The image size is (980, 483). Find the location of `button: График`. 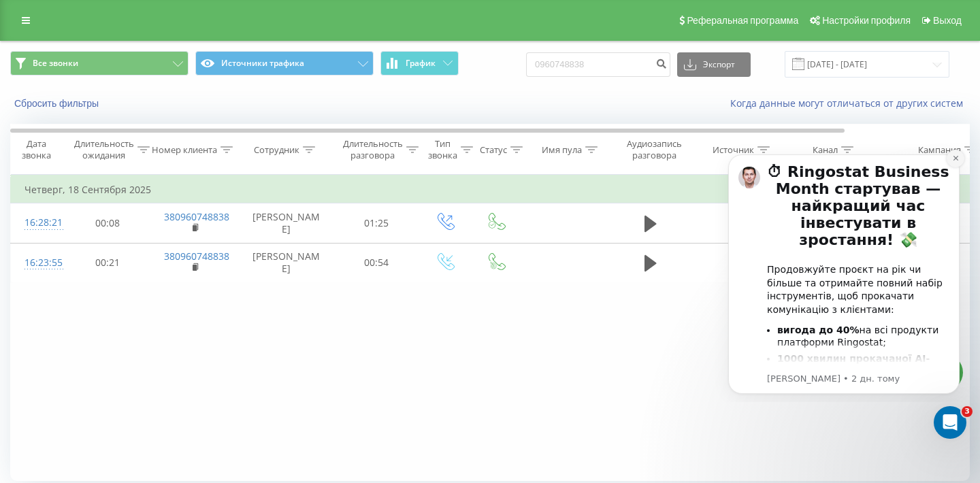

button: График is located at coordinates (420, 64).